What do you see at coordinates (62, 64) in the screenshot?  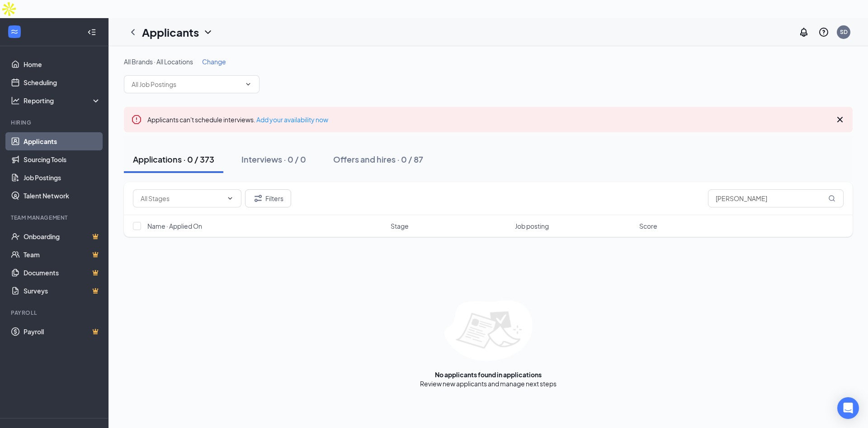 I see `a: Home` at bounding box center [62, 64].